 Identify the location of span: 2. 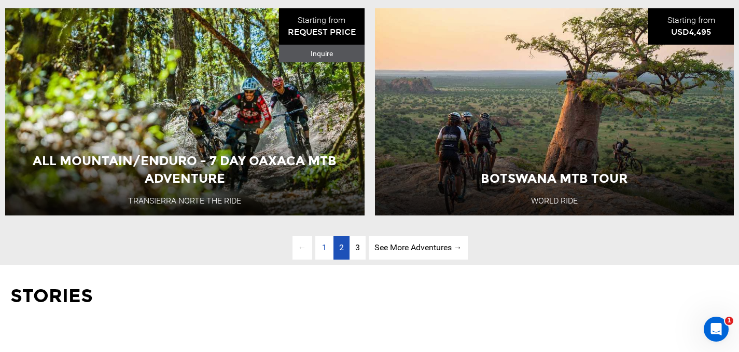
(341, 247).